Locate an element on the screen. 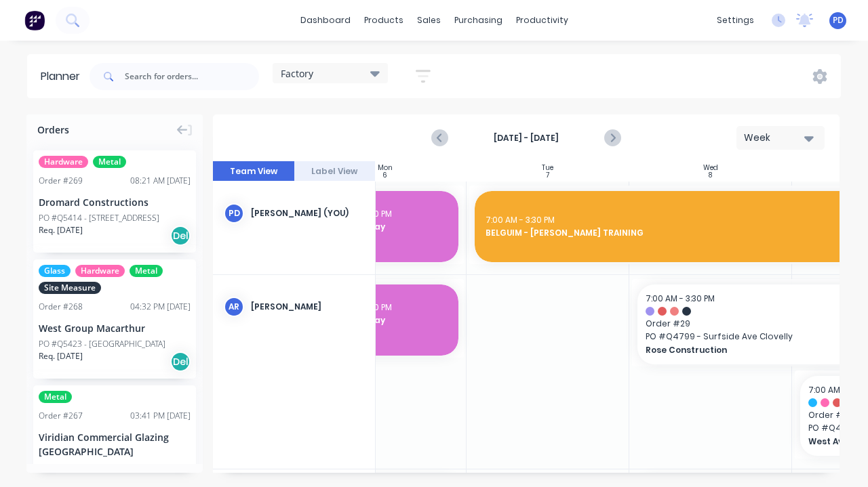  div: Order # 268 is located at coordinates (61, 307).